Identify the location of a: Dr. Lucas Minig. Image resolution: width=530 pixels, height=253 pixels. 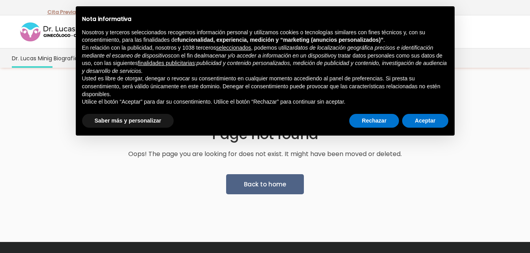
(32, 58).